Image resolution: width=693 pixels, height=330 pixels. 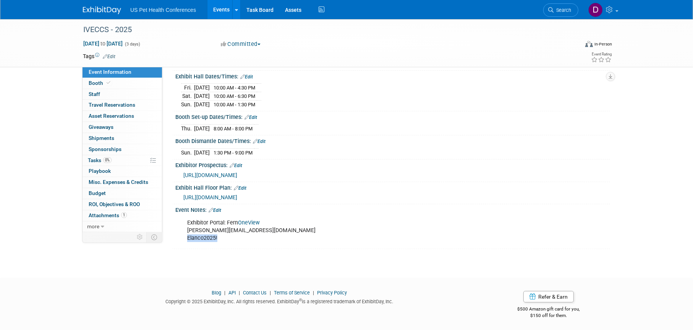 What do you see at coordinates (324, 30) in the screenshot?
I see `div: IVECCS - 2025` at bounding box center [324, 30].